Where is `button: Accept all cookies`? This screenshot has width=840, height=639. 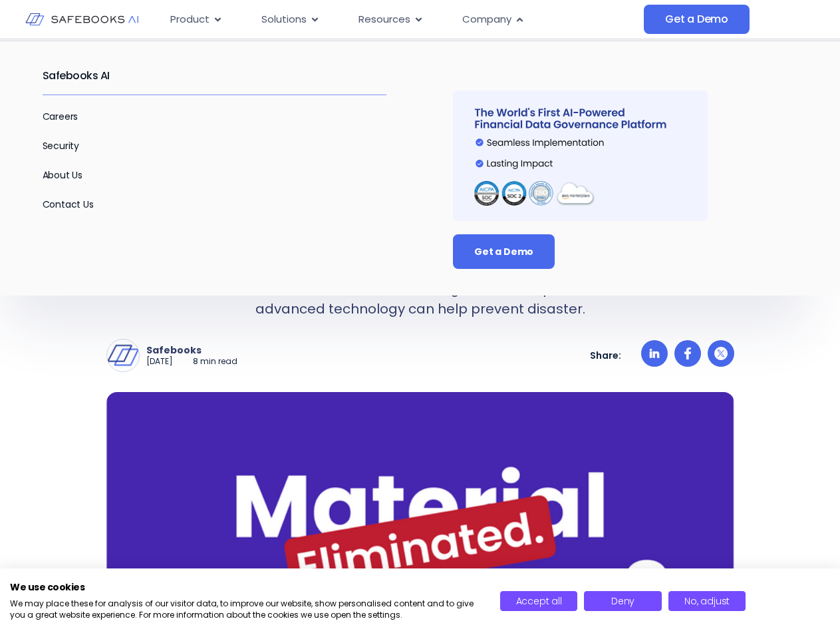 button: Accept all cookies is located at coordinates (539, 601).